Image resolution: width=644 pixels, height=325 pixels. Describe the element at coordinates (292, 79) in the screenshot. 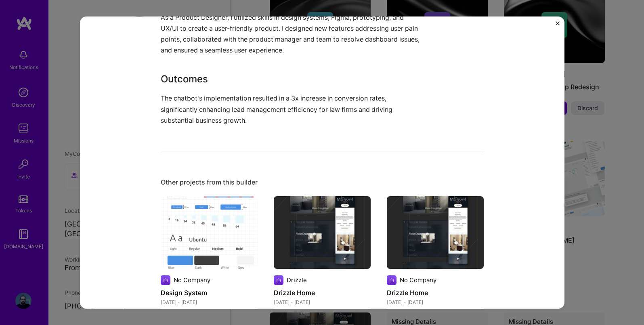

I see `h3: Outcomes` at that location.